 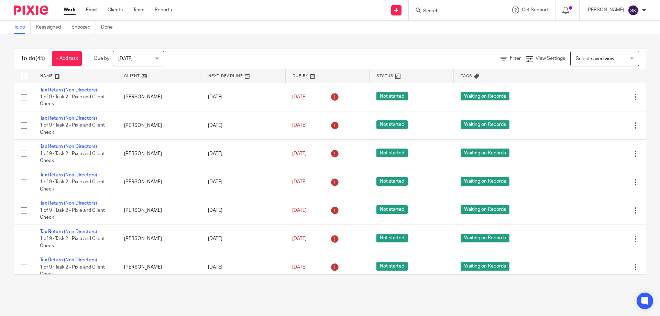 I want to click on span: Select saved view, so click(x=595, y=59).